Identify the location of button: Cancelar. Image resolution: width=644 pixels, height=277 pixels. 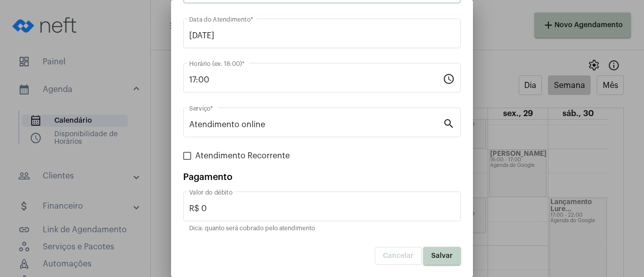
(398, 256).